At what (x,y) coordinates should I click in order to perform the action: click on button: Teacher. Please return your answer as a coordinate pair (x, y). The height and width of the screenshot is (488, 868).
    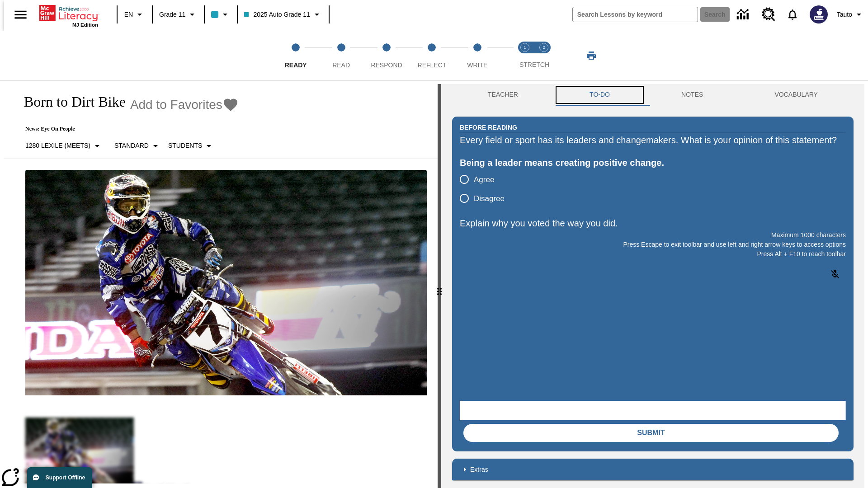
    Looking at the image, I should click on (502, 95).